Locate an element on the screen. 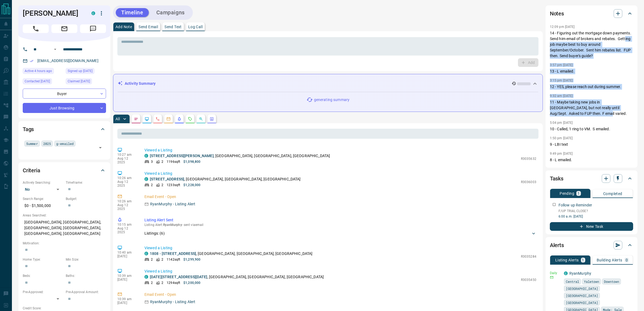  p: Building Alerts is located at coordinates (609, 260).